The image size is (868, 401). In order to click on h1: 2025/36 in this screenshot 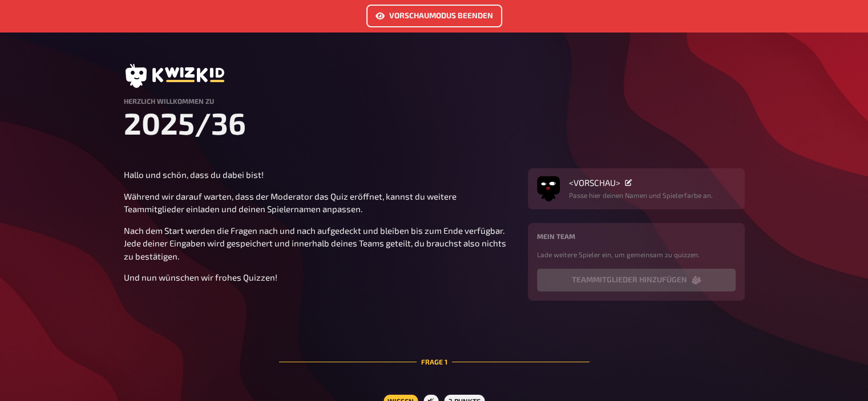, I will do `click(434, 123)`.